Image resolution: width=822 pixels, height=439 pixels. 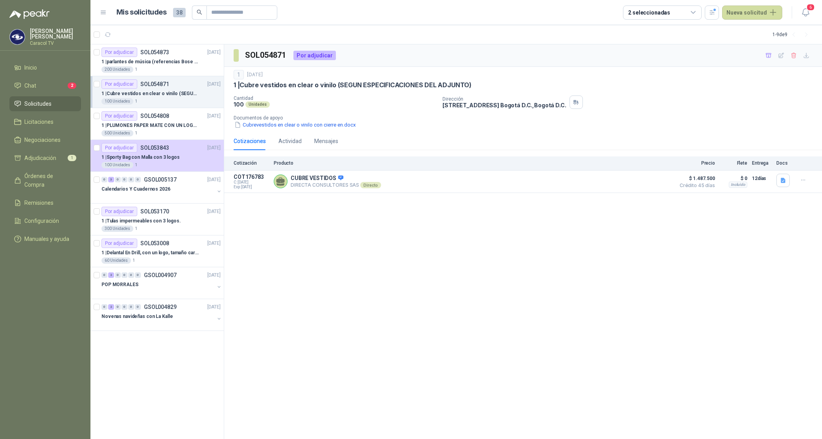 What do you see at coordinates (45, 140) in the screenshot?
I see `a: Negociaciones` at bounding box center [45, 140].